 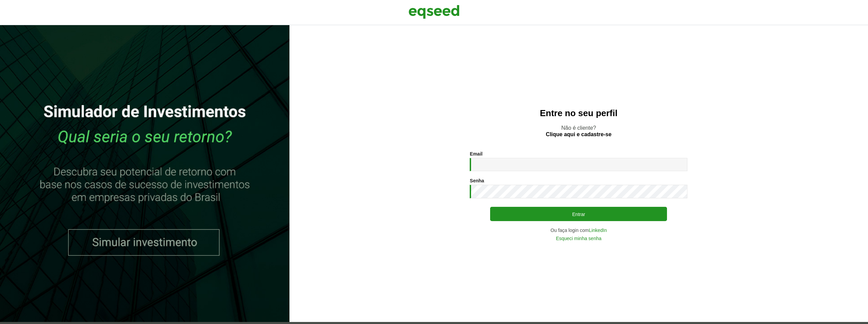 I want to click on p: Não é cliente?, so click(x=579, y=131).